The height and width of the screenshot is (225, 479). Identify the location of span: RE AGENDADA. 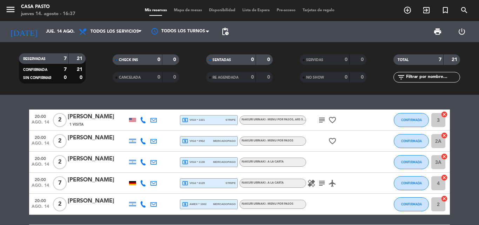
(225, 77).